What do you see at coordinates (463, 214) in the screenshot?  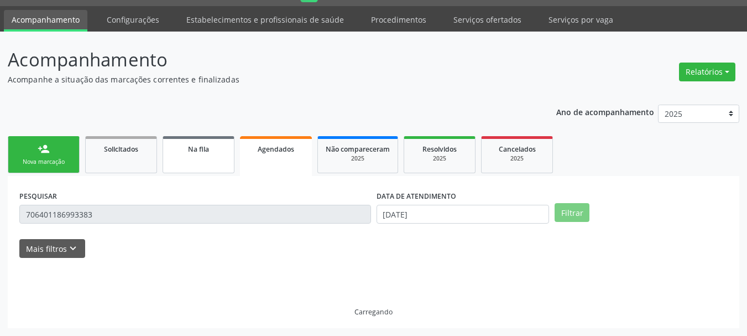 I see `input: Selecione um intervalo` at bounding box center [463, 214].